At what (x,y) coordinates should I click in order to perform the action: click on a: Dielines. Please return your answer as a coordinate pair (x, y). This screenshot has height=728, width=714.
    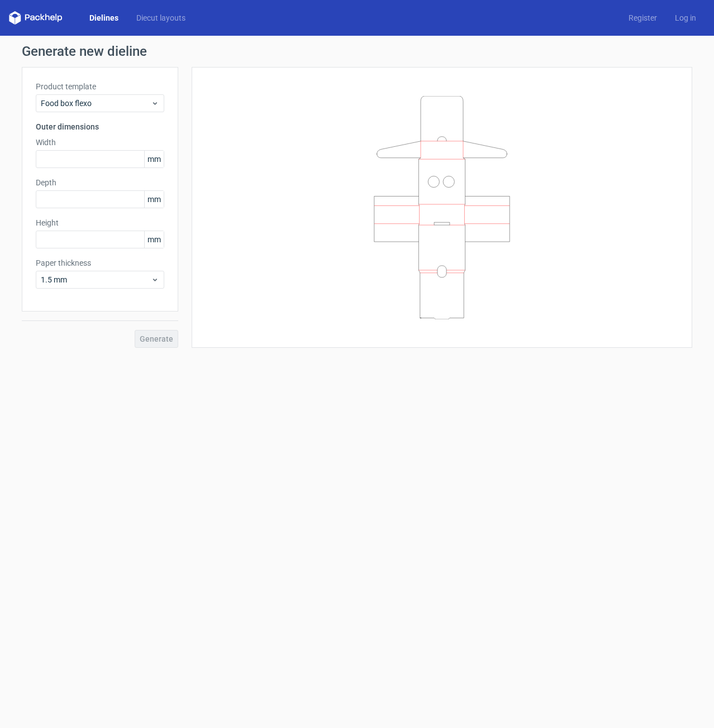
    Looking at the image, I should click on (104, 18).